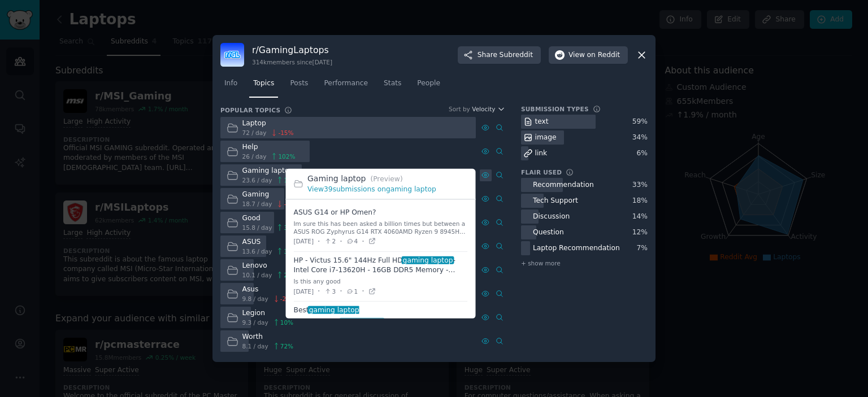 This screenshot has width=868, height=397. What do you see at coordinates (257, 275) in the screenshot?
I see `span: 10.1 / day` at bounding box center [257, 275].